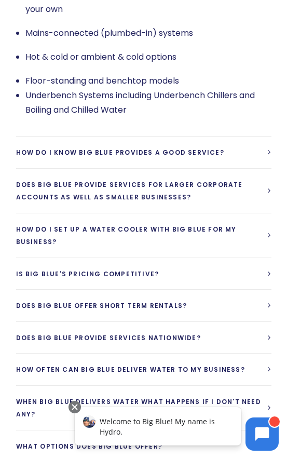 The height and width of the screenshot is (459, 287). What do you see at coordinates (91, 30) in the screenshot?
I see `span: Welcome to Big Blue! My name is Hydro.` at bounding box center [91, 30].